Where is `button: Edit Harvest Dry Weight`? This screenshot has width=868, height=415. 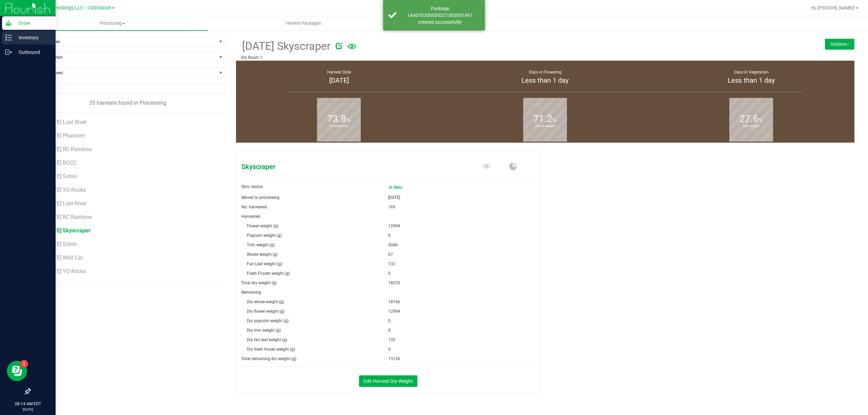 button: Edit Harvest Dry Weight is located at coordinates (389, 381).